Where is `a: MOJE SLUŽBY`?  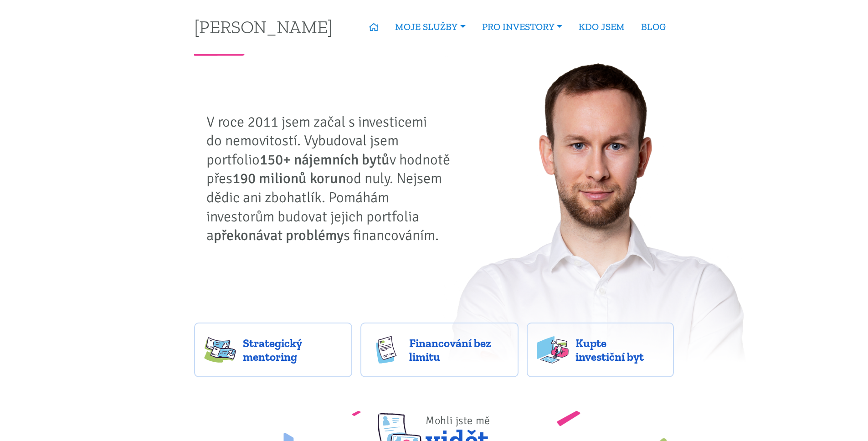
a: MOJE SLUŽBY is located at coordinates (430, 27).